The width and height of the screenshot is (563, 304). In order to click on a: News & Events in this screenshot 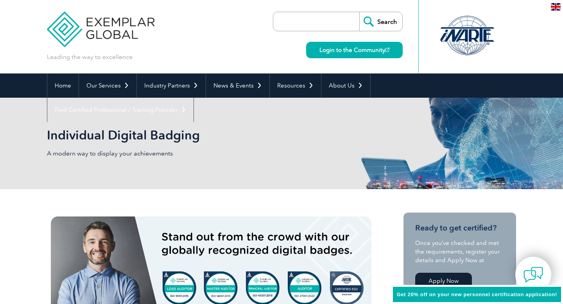, I will do `click(238, 86)`.